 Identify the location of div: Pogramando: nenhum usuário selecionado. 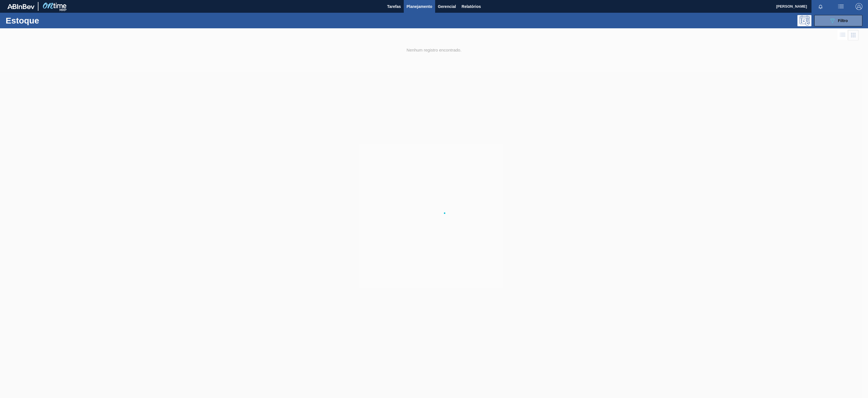
(805, 21).